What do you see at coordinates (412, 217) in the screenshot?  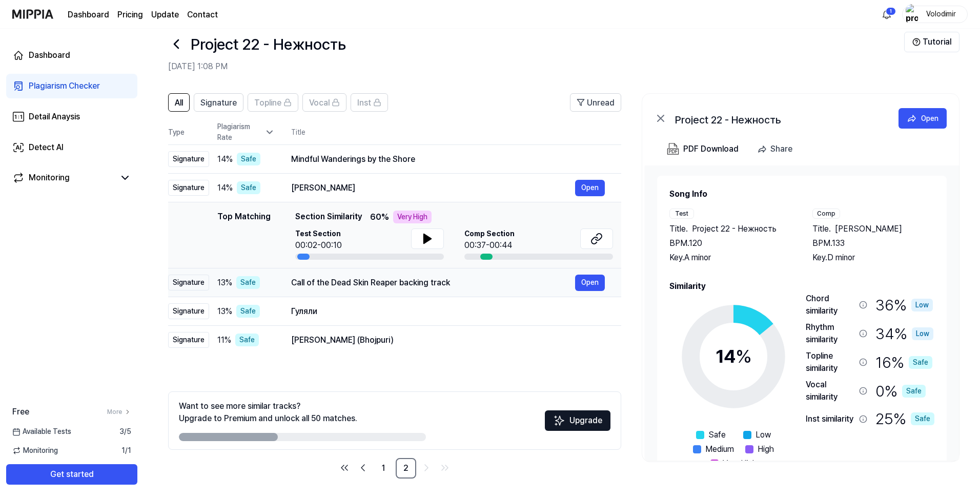 I see `div: Very High` at bounding box center [412, 217].